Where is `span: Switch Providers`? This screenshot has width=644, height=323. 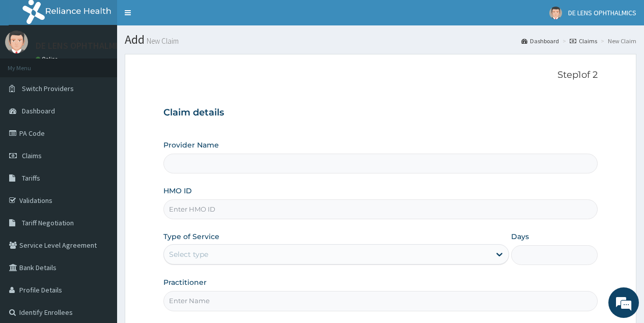
span: Switch Providers is located at coordinates (48, 89).